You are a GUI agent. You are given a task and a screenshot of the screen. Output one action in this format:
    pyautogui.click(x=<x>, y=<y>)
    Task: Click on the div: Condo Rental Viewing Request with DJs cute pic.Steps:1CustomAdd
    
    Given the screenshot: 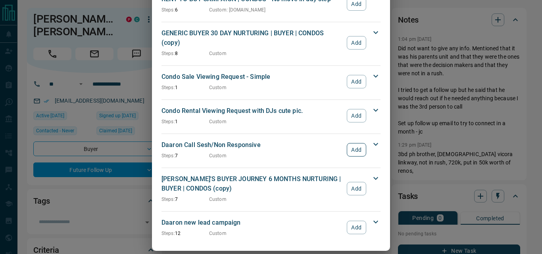 What is the action you would take?
    pyautogui.click(x=271, y=116)
    